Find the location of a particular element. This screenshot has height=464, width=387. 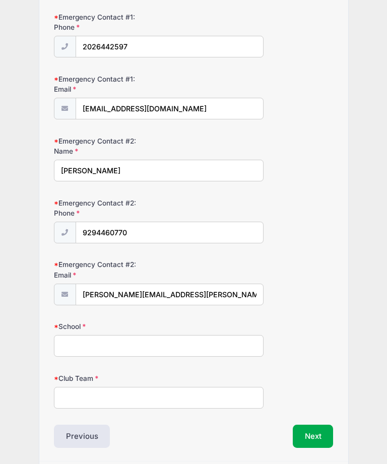

label: School is located at coordinates (100, 326).